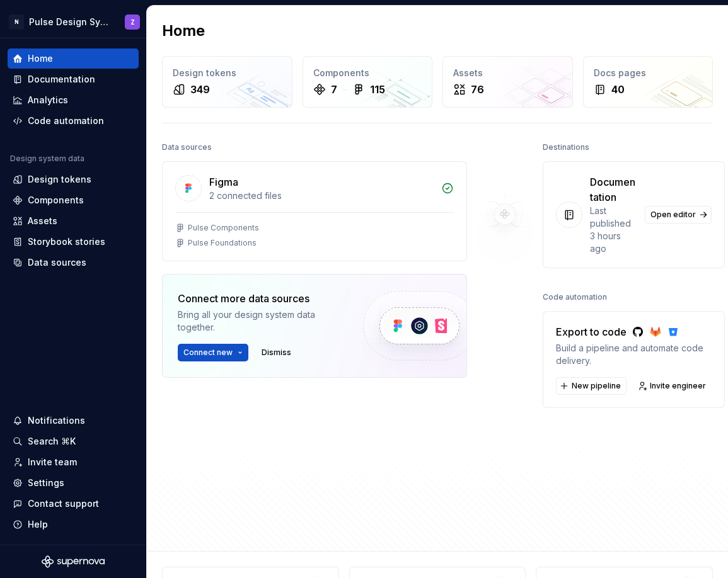 The height and width of the screenshot is (578, 728). What do you see at coordinates (633, 355) in the screenshot?
I see `div: Build a pipeline and automate code delivery.` at bounding box center [633, 355].